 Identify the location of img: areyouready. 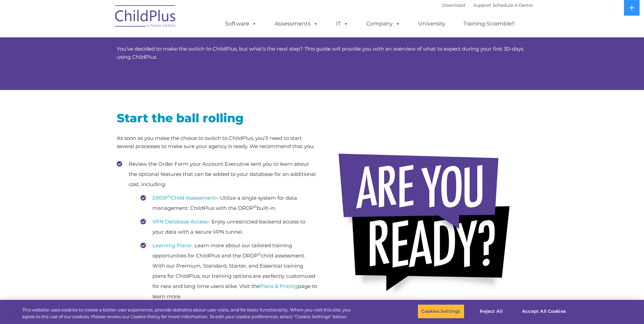
(428, 225).